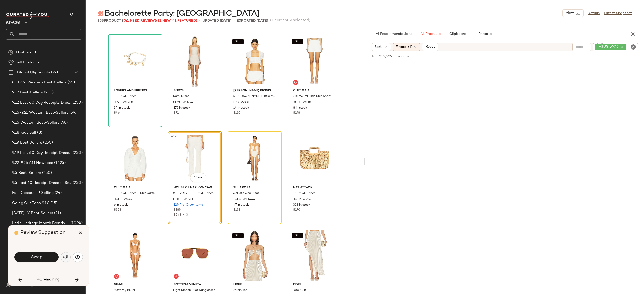  I want to click on span: Callista One Piece, so click(247, 193).